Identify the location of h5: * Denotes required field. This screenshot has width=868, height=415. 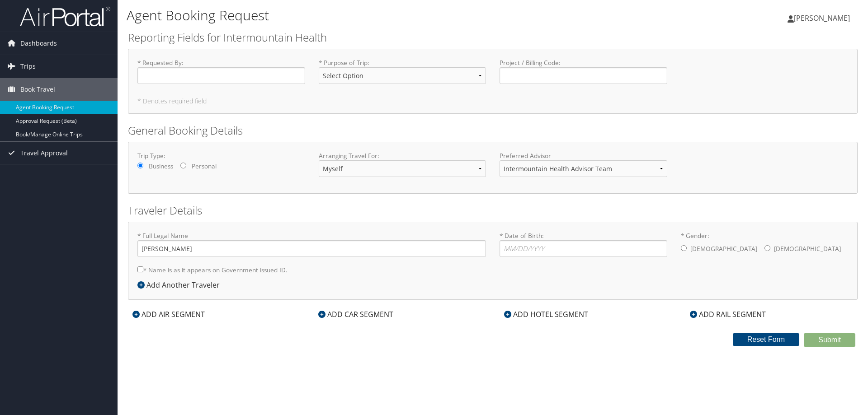
(493, 101).